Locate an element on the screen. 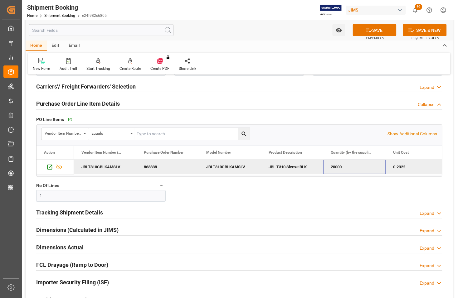 This screenshot has width=458, height=298. h2: Dimensions Actual is located at coordinates (60, 248).